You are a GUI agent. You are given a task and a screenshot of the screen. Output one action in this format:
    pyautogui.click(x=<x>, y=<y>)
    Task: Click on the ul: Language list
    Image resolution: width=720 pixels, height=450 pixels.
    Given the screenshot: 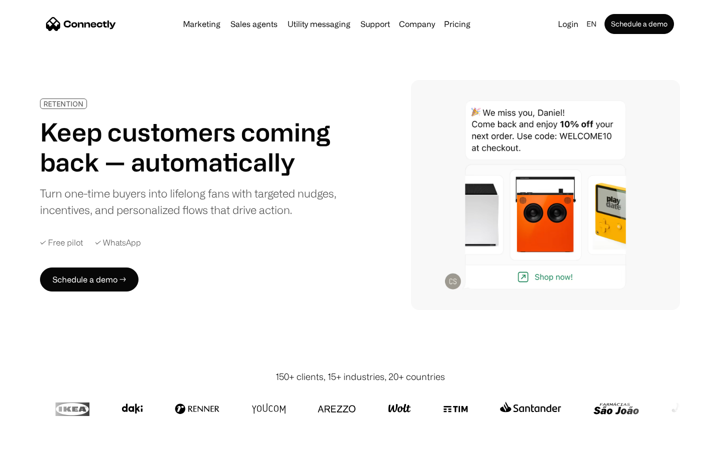 What is the action you would take?
    pyautogui.click(x=40, y=440)
    